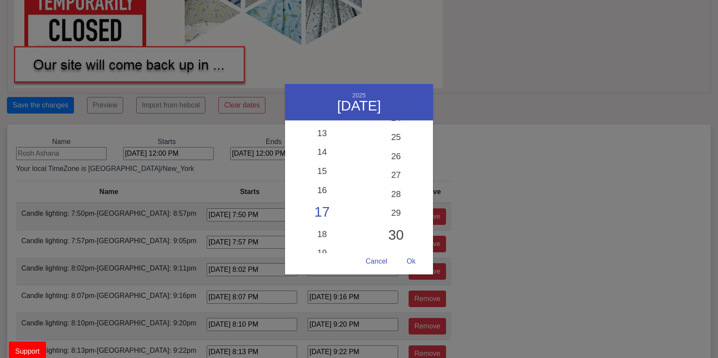 The width and height of the screenshot is (718, 358). Describe the element at coordinates (396, 235) in the screenshot. I see `div: 30` at that location.